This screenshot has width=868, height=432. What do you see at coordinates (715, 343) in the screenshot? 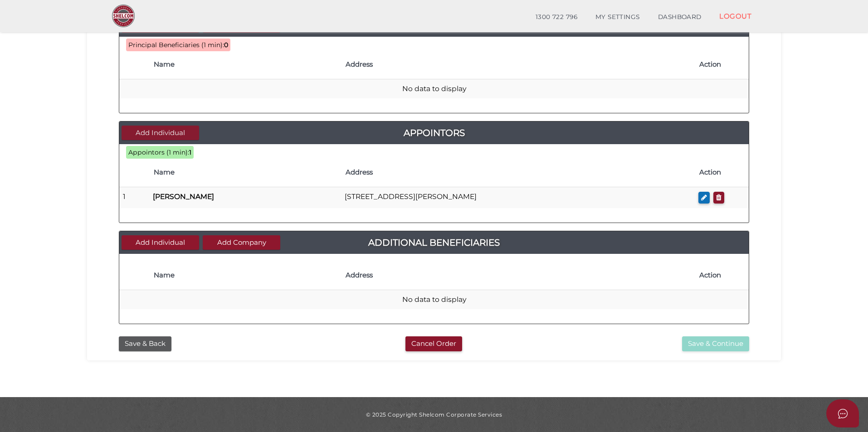
I see `button: Save & Continue` at bounding box center [715, 343].